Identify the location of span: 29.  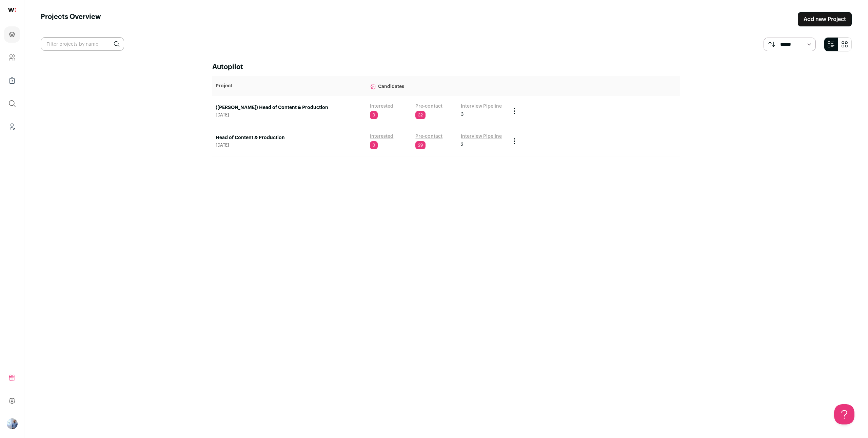
(421, 145).